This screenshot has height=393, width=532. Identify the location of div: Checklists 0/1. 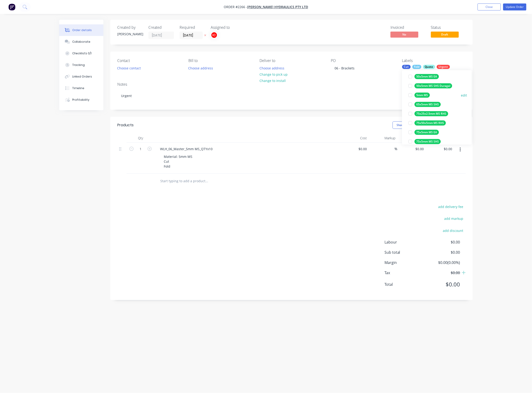
(82, 53).